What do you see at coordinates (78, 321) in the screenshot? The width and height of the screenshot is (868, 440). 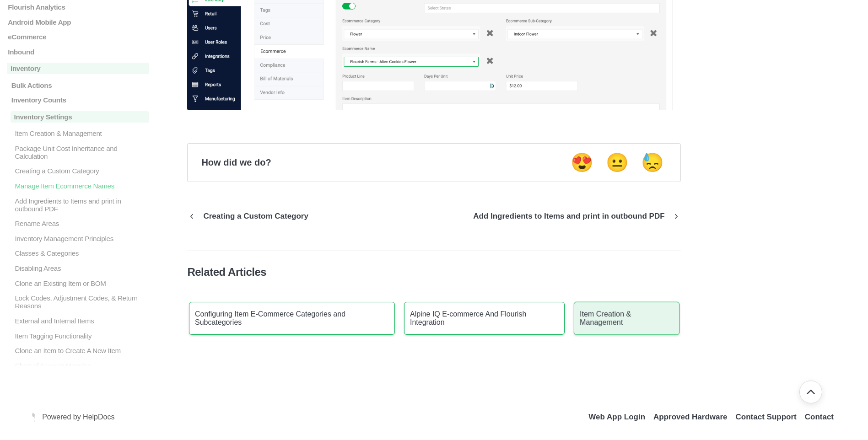 I see `a: External and Internal Items` at bounding box center [78, 321].